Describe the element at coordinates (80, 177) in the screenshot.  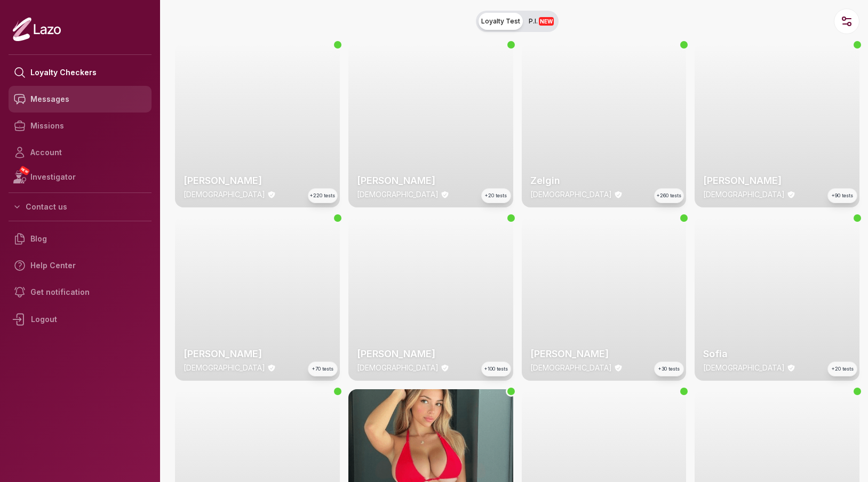
I see `a: NEWInvestigator` at that location.